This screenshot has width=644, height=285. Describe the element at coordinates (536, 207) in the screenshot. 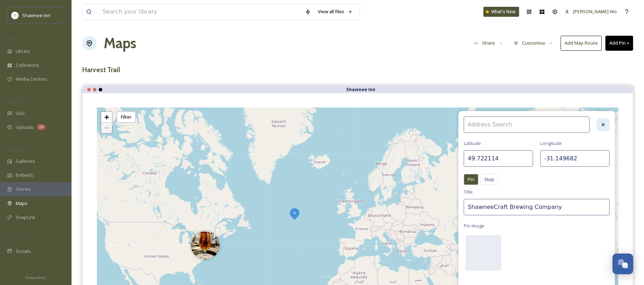

I see `input: City Centre` at that location.